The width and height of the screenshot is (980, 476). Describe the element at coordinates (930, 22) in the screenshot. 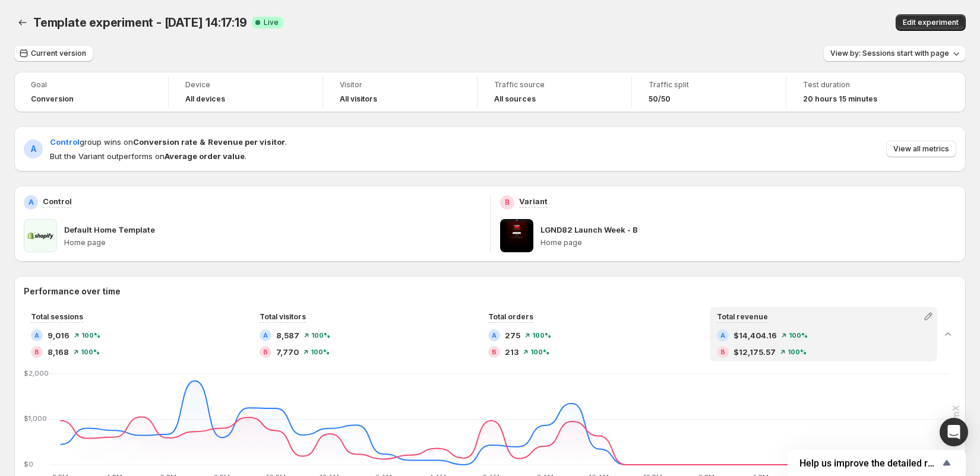

I see `button: Edit experiment` at that location.